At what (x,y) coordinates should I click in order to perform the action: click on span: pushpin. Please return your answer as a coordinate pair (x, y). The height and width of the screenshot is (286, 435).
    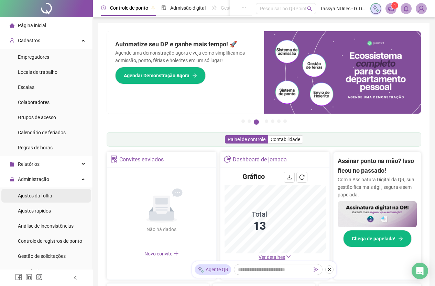
    Looking at the image, I should click on (153, 8).